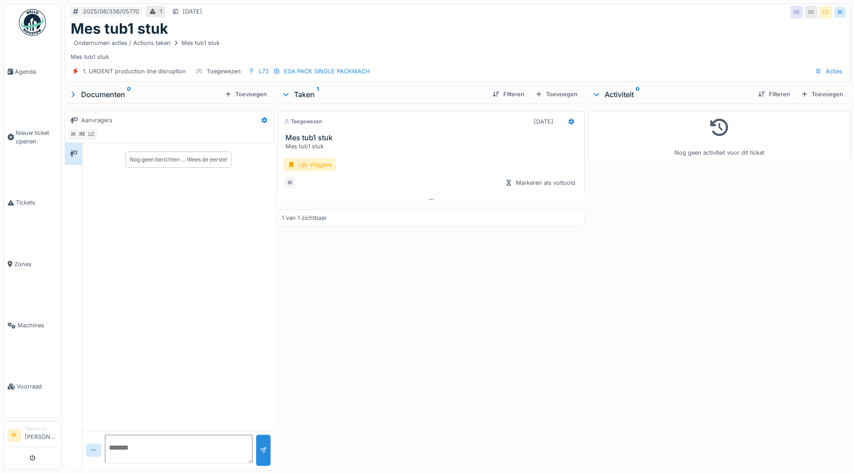 This screenshot has height=473, width=854. Describe the element at coordinates (97, 120) in the screenshot. I see `div: Aanvragers` at that location.